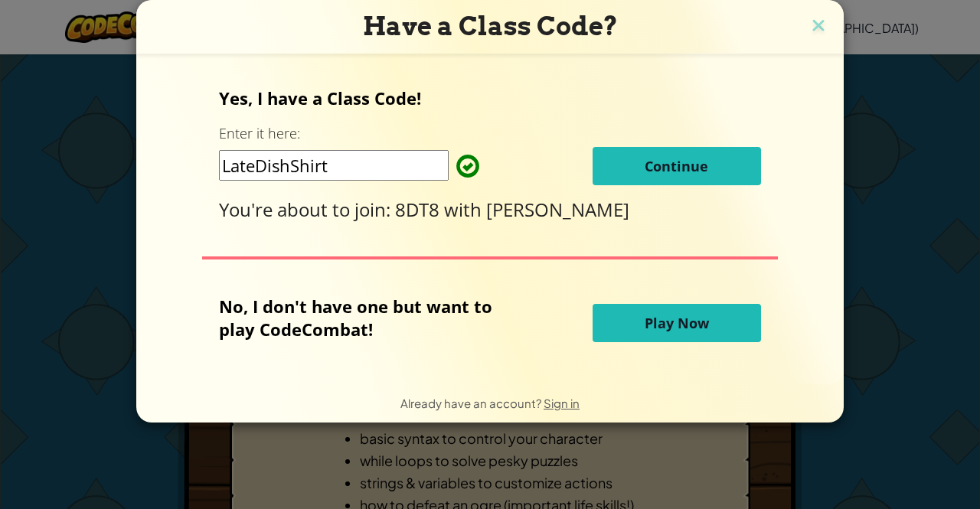 The height and width of the screenshot is (509, 980). What do you see at coordinates (561, 403) in the screenshot?
I see `span: Sign in` at bounding box center [561, 403].